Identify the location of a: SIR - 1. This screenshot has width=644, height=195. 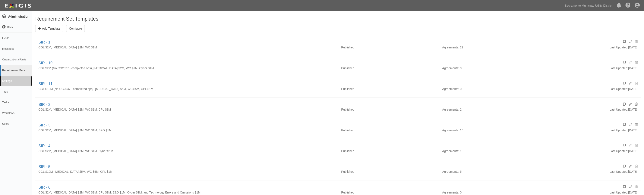
(45, 42).